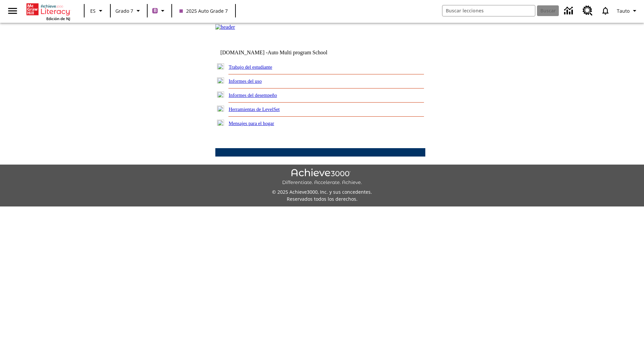  Describe the element at coordinates (48, 12) in the screenshot. I see `div: Portada` at that location.